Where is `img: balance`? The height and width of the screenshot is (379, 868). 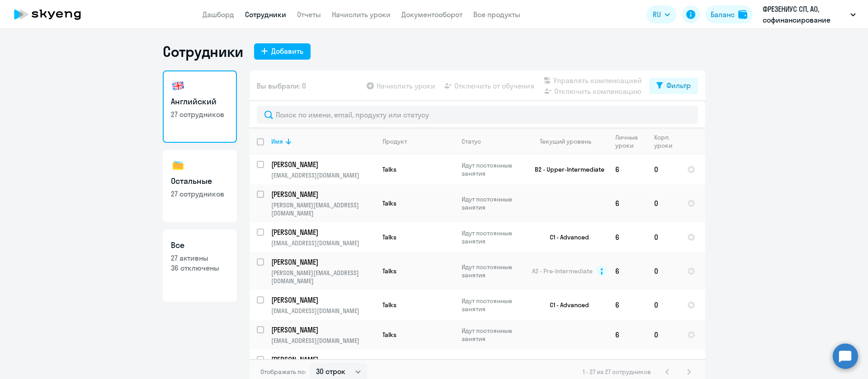
img: balance is located at coordinates (743, 15).